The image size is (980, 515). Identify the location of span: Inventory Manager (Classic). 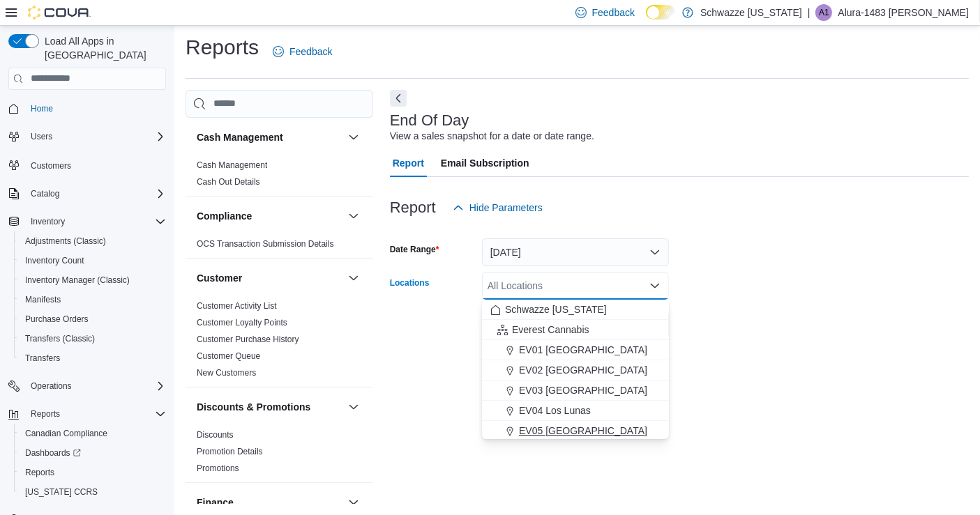
(93, 280).